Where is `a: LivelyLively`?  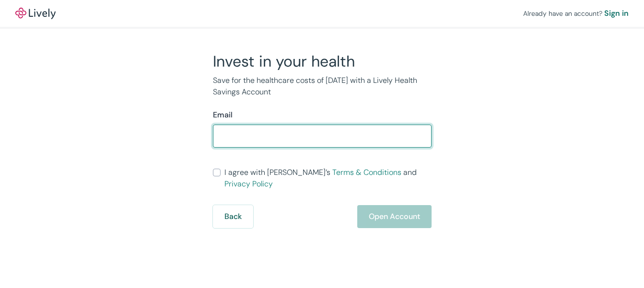 a: LivelyLively is located at coordinates (35, 13).